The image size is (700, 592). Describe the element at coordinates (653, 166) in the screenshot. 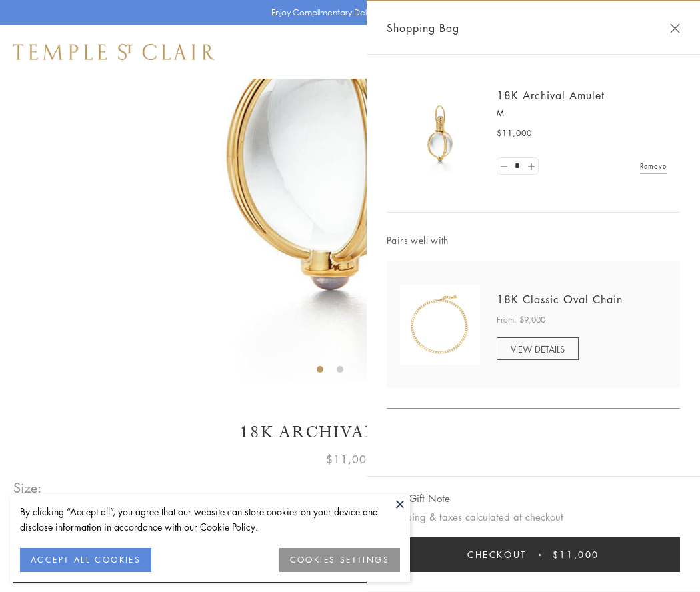

I see `a: Remove` at that location.